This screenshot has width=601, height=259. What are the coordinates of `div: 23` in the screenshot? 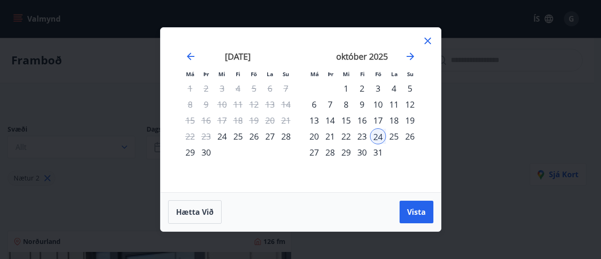 It's located at (362, 136).